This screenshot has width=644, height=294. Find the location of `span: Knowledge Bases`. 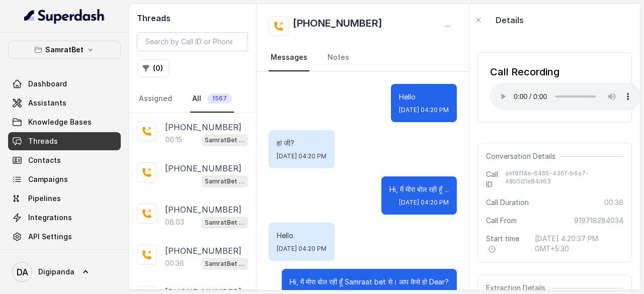

span: Knowledge Bases is located at coordinates (60, 122).